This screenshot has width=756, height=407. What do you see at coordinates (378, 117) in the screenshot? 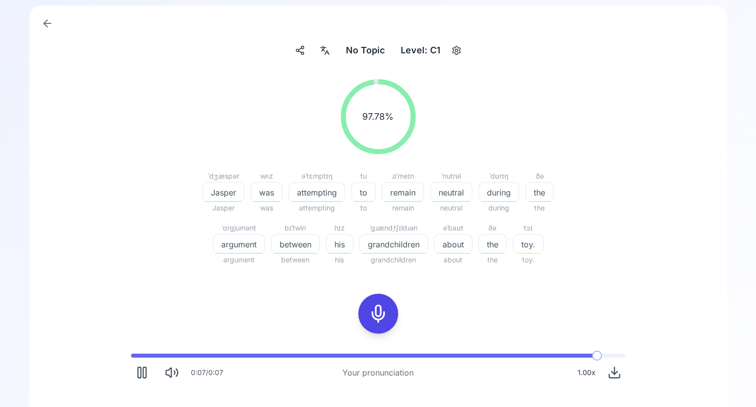
I see `span: 97.78 %` at bounding box center [378, 117].